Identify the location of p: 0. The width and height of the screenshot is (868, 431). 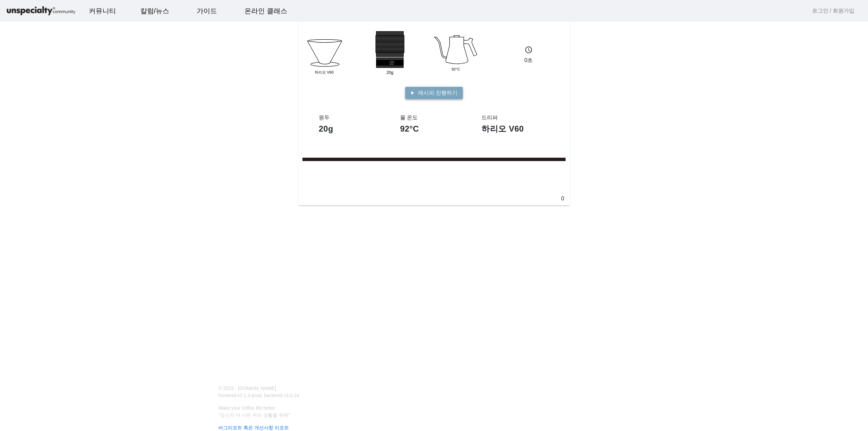
(562, 198).